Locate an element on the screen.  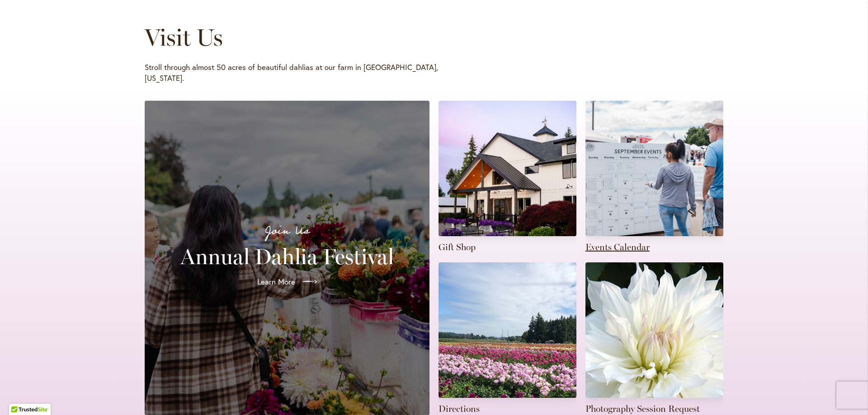
h2: Annual Dahlia Festival is located at coordinates (287, 256).